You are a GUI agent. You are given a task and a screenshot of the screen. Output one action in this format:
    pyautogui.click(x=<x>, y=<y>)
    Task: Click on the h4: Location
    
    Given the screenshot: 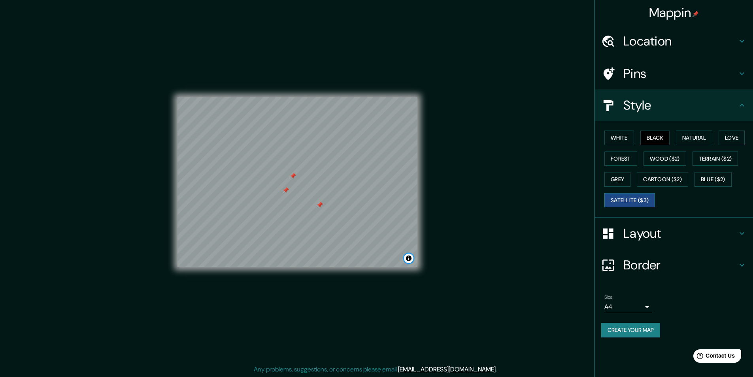 What is the action you would take?
    pyautogui.click(x=680, y=41)
    